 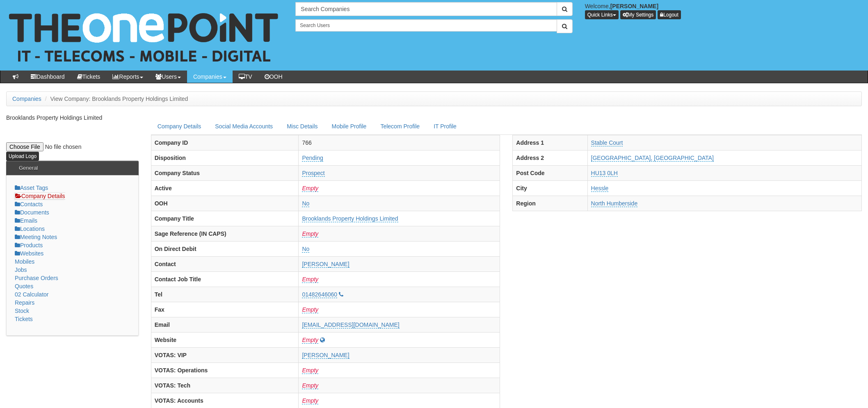 I want to click on th: Email, so click(x=225, y=325).